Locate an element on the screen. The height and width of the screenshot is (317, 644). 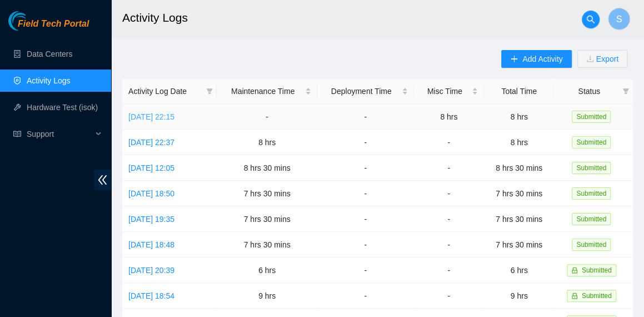
span: Add Activity is located at coordinates (542, 59).